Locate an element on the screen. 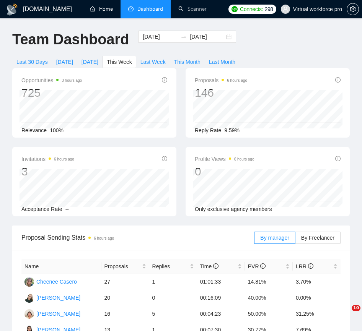 The image size is (362, 331). span: 9.59% is located at coordinates (232, 131).